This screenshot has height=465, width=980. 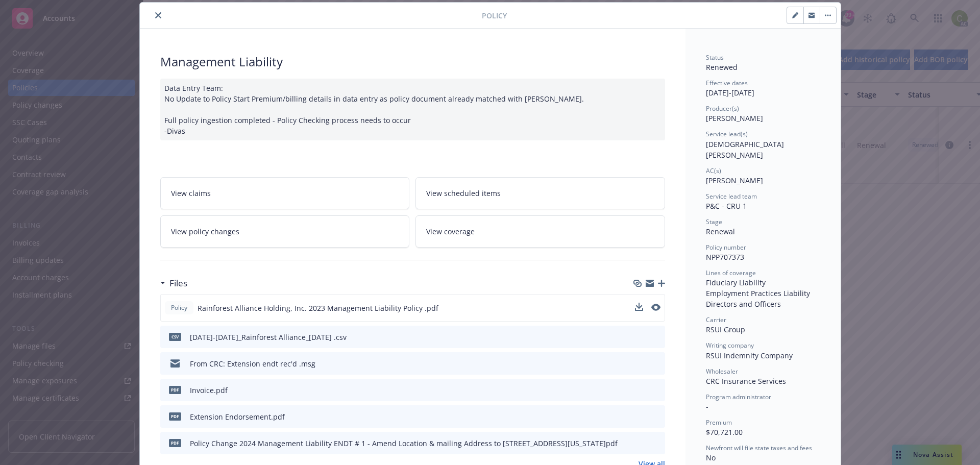 I want to click on span: Lines of coverage, so click(x=731, y=273).